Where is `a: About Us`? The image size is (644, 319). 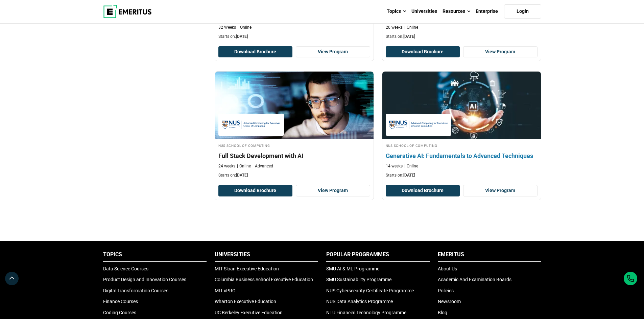
a: About Us is located at coordinates (447, 269).